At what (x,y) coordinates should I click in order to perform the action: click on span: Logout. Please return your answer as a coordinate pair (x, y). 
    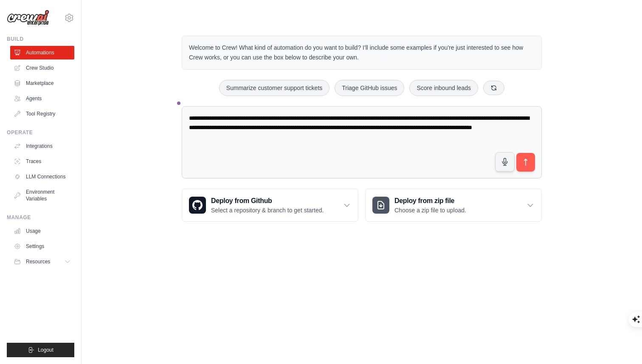
    Looking at the image, I should click on (46, 350).